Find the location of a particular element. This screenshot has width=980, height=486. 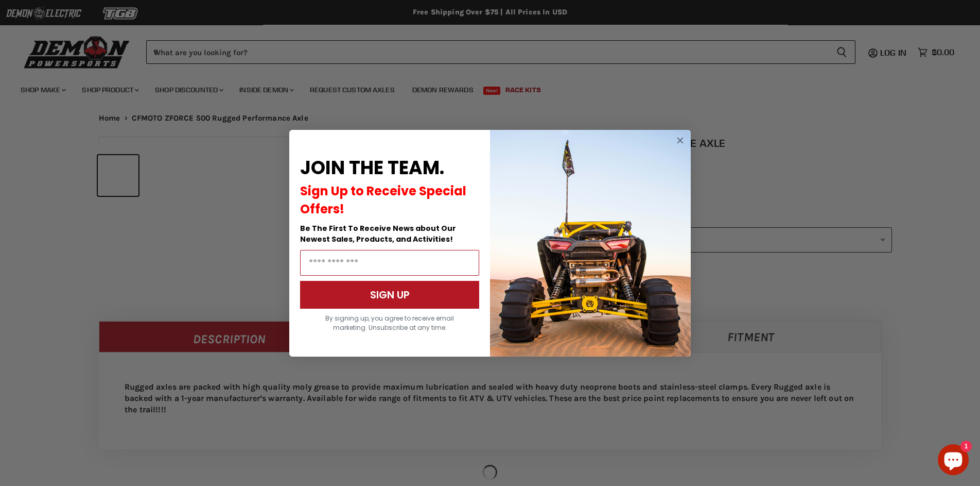

inbox-online-store-chat: Shopify online store chat is located at coordinates (953, 460).